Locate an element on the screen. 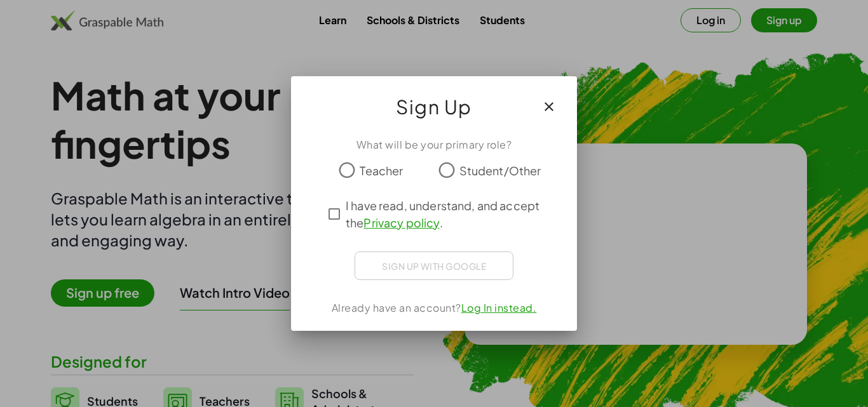  a: Log In instead. is located at coordinates (499, 307).